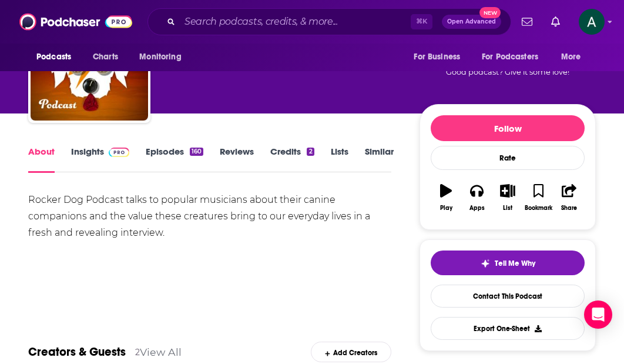 The height and width of the screenshot is (364, 624). Describe the element at coordinates (100, 159) in the screenshot. I see `a: InsightsPodchaser Pro` at that location.